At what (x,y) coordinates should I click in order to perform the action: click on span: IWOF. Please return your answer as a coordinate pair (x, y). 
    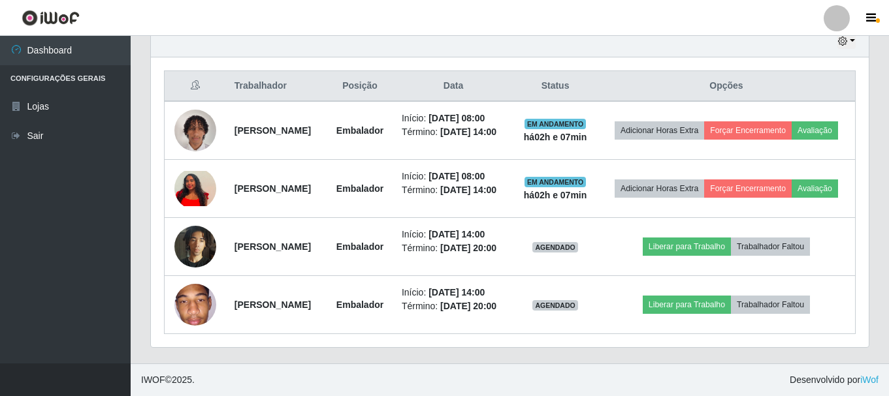
    Looking at the image, I should click on (153, 380).